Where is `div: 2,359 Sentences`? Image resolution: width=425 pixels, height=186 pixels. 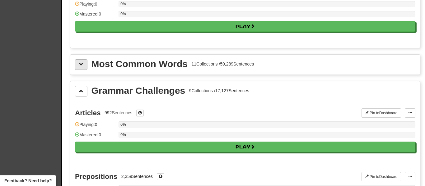
div: 2,359 Sentences is located at coordinates (137, 177).